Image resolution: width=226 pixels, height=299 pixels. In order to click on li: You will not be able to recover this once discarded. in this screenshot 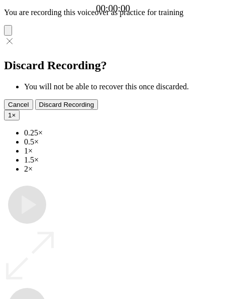, I will do `click(123, 87)`.